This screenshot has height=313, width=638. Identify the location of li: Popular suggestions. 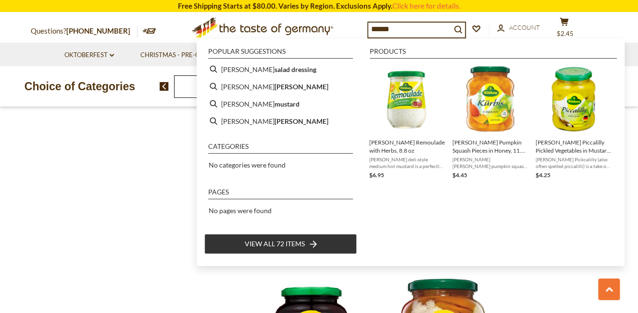
(280, 53).